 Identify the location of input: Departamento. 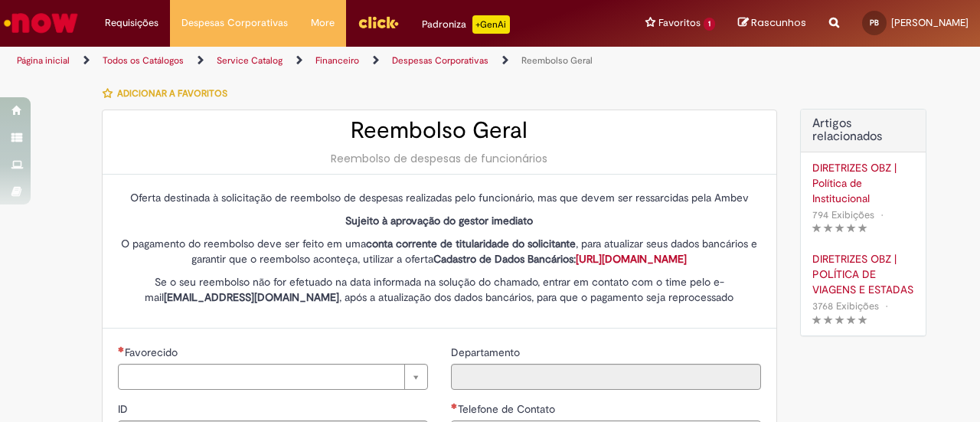
(606, 377).